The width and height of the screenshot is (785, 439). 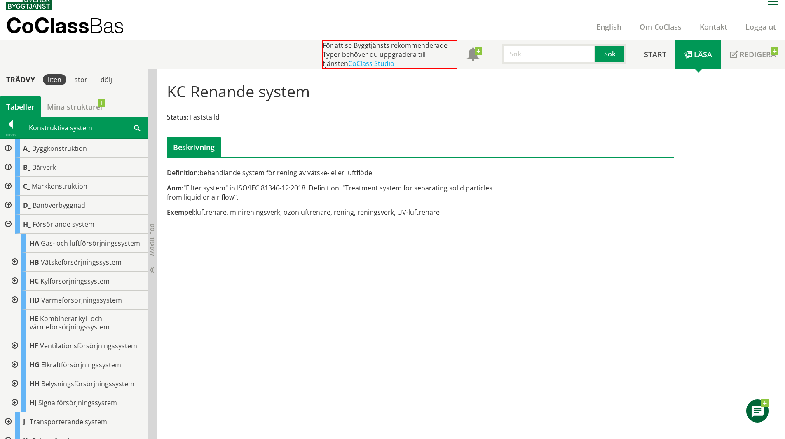 I want to click on span: Vätskeförsörjningssystem, so click(x=81, y=262).